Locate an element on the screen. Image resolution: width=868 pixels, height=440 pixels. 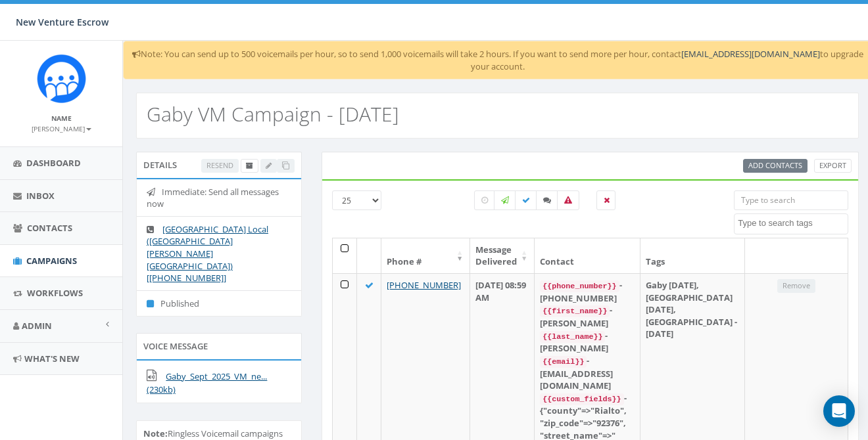
li: Immediate: Send all messages now is located at coordinates (219, 198).